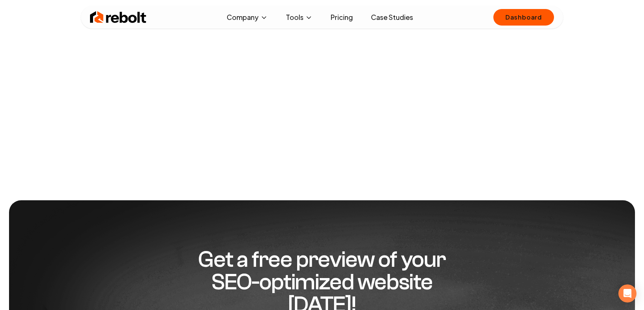 The width and height of the screenshot is (644, 310). Describe the element at coordinates (341, 17) in the screenshot. I see `a: Pricing` at that location.